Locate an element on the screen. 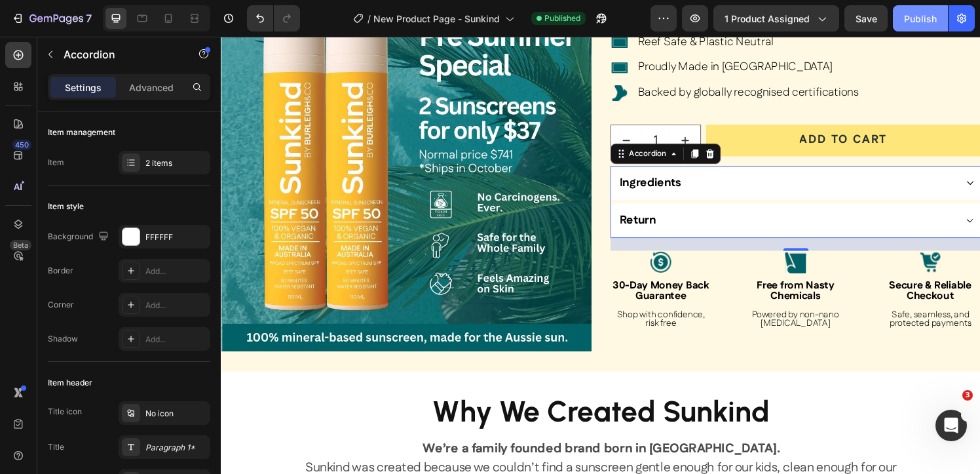 The width and height of the screenshot is (980, 474). div: Item management is located at coordinates (81, 132).